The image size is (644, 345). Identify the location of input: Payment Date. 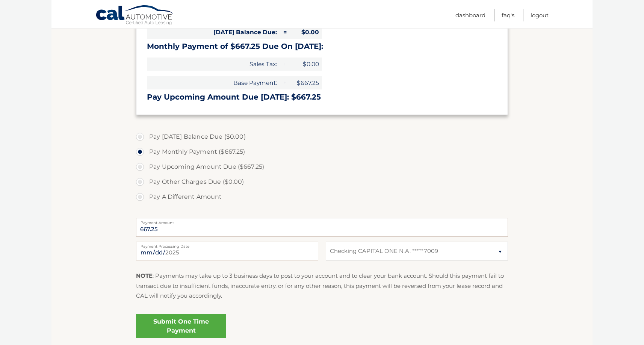
(227, 251).